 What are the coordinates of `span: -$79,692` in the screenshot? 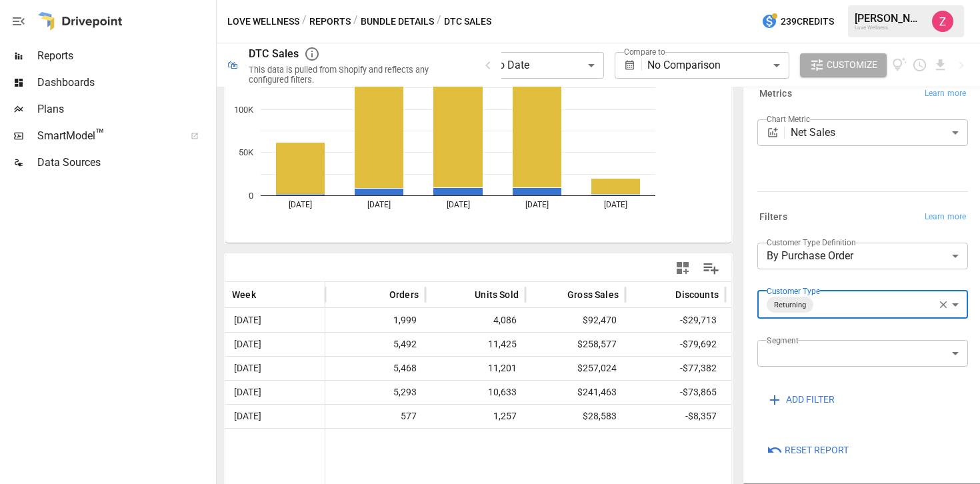 It's located at (676, 344).